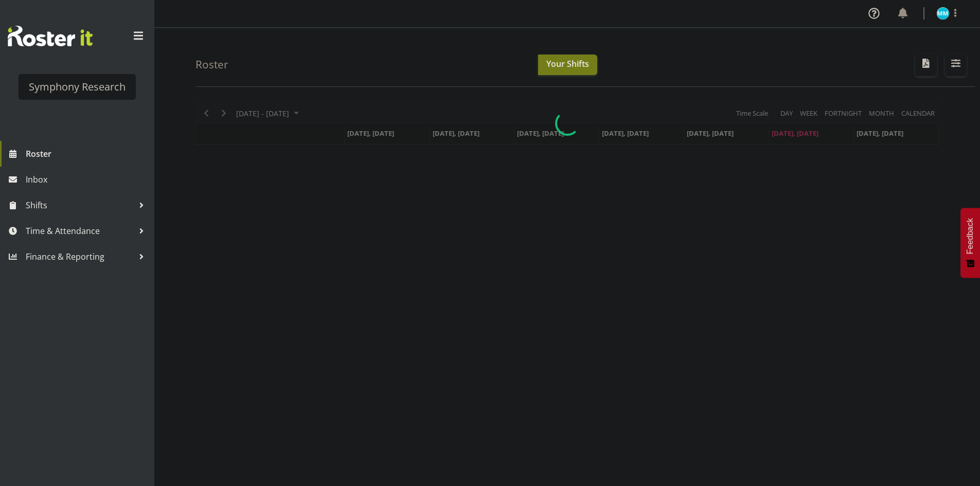  Describe the element at coordinates (80, 257) in the screenshot. I see `span: Finance & Reporting` at that location.